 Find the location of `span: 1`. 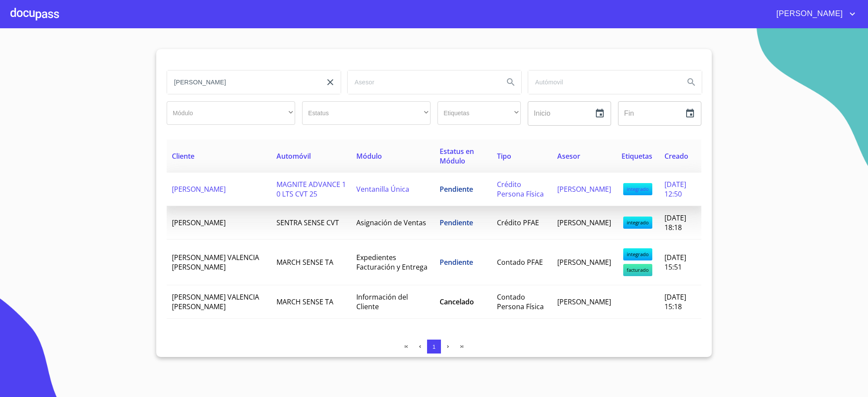

span: 1 is located at coordinates (434, 347).